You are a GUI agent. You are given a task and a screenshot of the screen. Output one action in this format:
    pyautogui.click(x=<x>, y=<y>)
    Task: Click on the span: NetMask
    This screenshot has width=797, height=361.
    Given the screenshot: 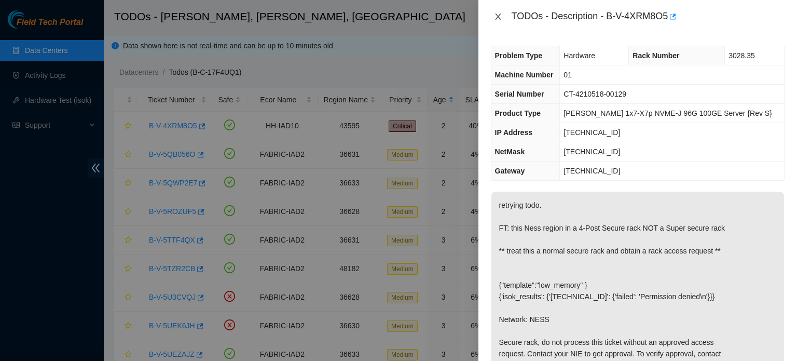 What is the action you would take?
    pyautogui.click(x=510, y=152)
    